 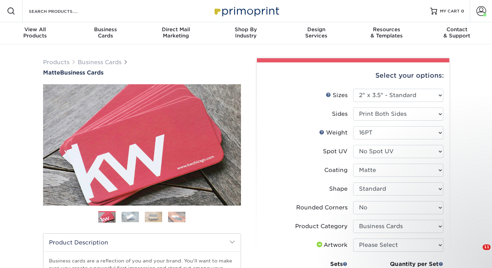 What do you see at coordinates (386, 33) in the screenshot?
I see `div: & Templates` at bounding box center [386, 33].